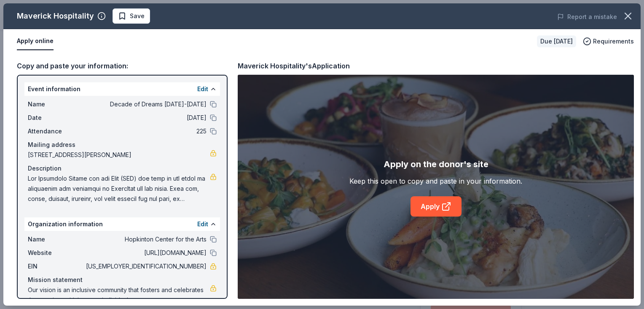 The image size is (644, 309). What do you see at coordinates (56, 131) in the screenshot?
I see `span: Attendance` at bounding box center [56, 131].